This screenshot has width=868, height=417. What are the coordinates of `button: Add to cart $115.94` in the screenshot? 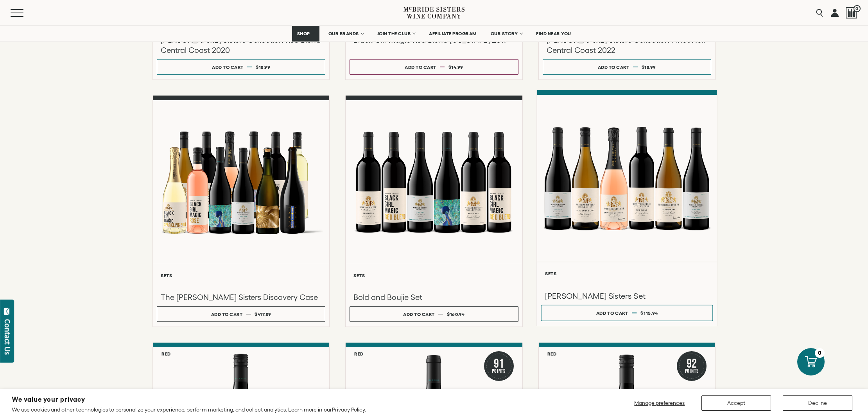 It's located at (627, 313).